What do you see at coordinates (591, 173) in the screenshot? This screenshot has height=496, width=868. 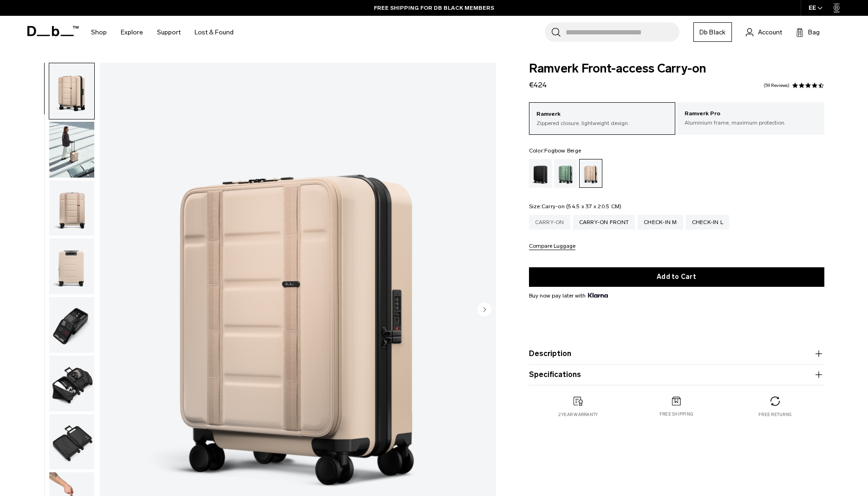 I see `a: Fogbow Beige` at bounding box center [591, 173].